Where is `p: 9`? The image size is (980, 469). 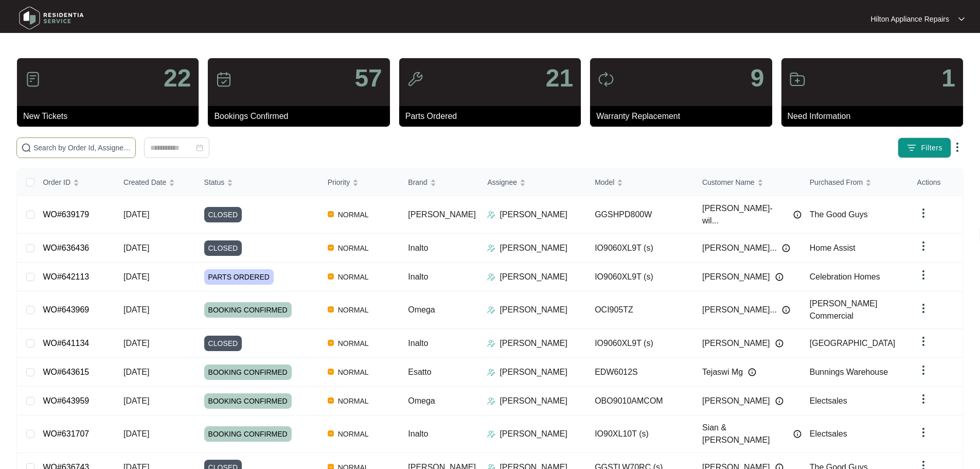
p: 9 is located at coordinates (757, 78).